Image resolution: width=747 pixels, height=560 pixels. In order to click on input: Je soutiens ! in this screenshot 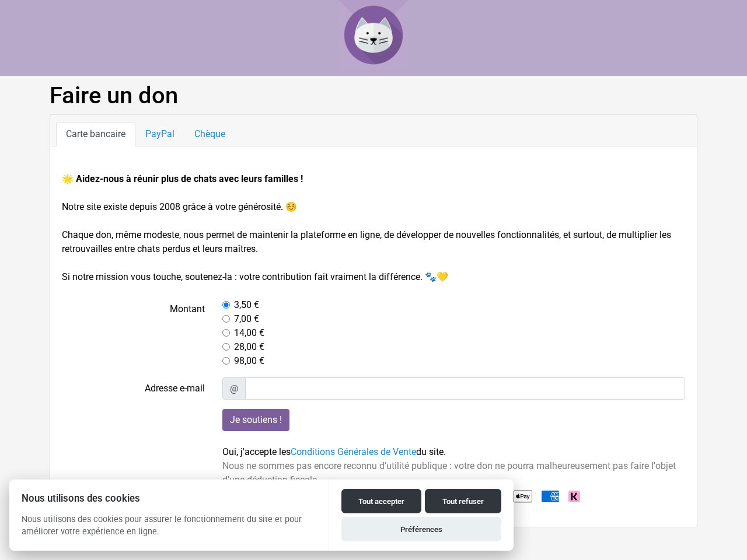, I will do `click(256, 420)`.